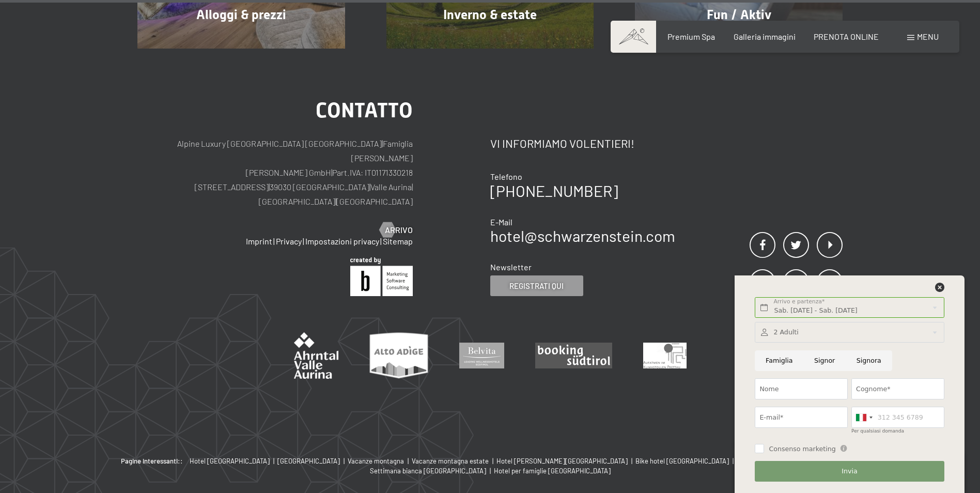  Describe the element at coordinates (692, 37) in the screenshot. I see `a: Premium Spa` at that location.